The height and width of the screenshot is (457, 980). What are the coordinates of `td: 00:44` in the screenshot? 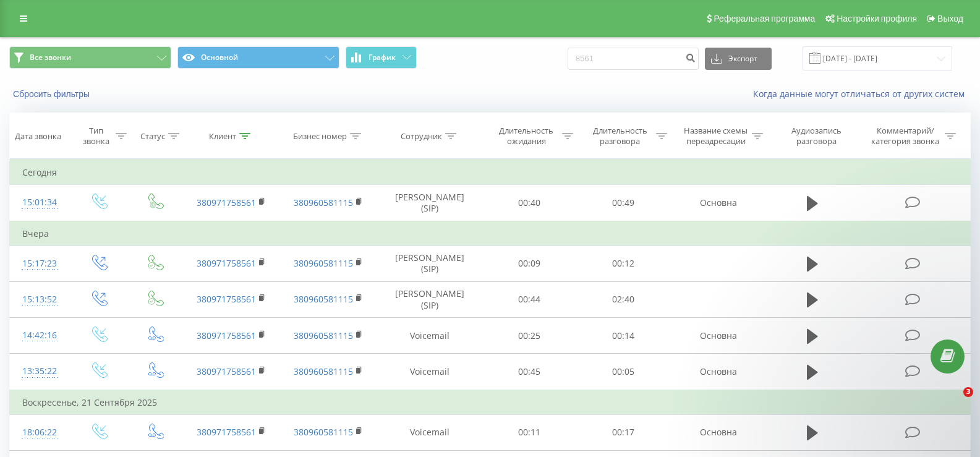 It's located at (529, 299).